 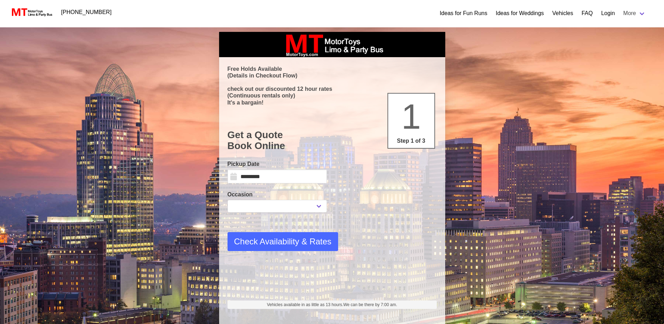 I want to click on a: More, so click(x=635, y=13).